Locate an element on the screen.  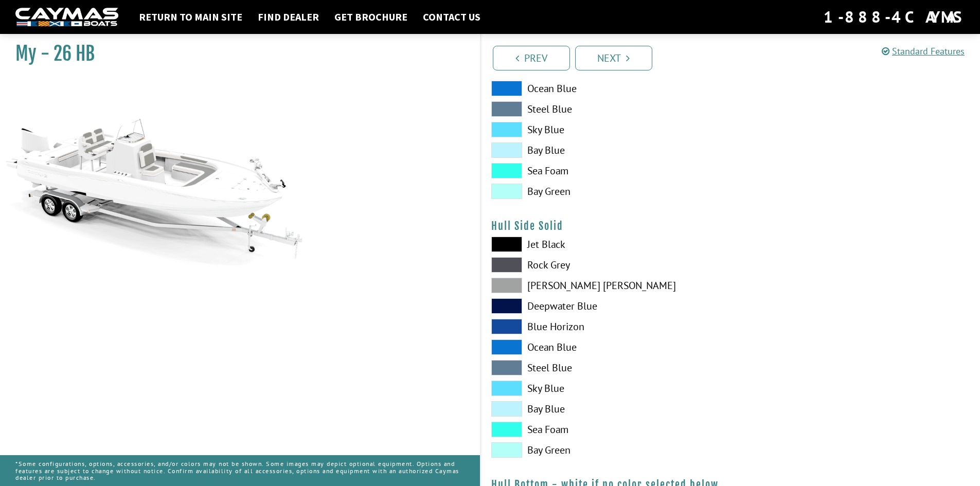
label: Deepwater Blue is located at coordinates (605, 306).